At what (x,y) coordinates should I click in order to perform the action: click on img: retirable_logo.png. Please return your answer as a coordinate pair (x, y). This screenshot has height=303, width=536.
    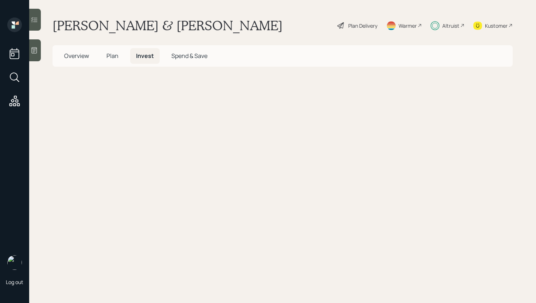
    Looking at the image, I should click on (15, 262).